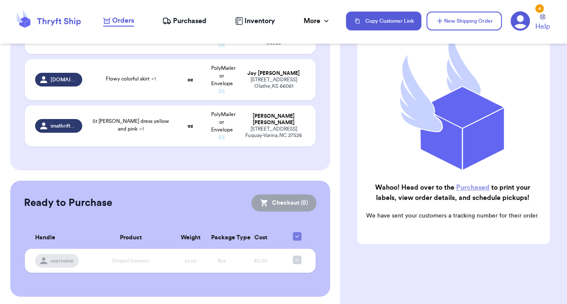  Describe the element at coordinates (453, 216) in the screenshot. I see `p: We have sent your customers a tracking number for their order.` at that location.